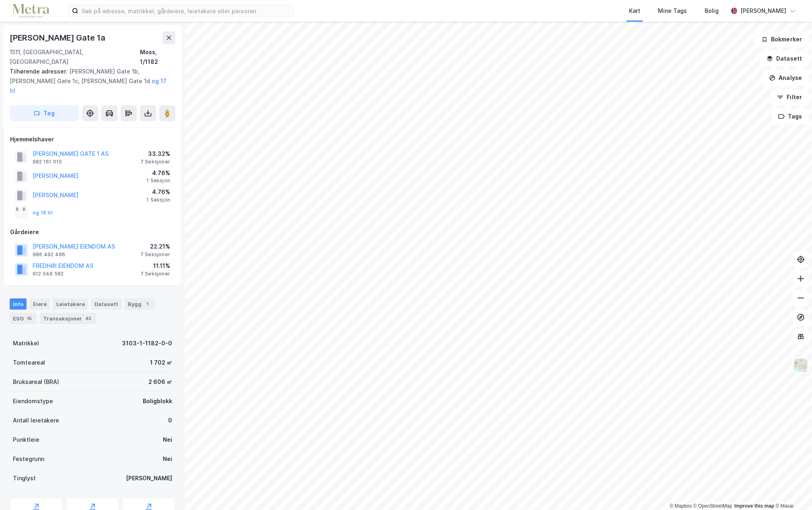 The height and width of the screenshot is (510, 812). Describe the element at coordinates (185, 11) in the screenshot. I see `input: Søk på adresse, matrikkel, gårdeiere, leietakere eller personer` at that location.